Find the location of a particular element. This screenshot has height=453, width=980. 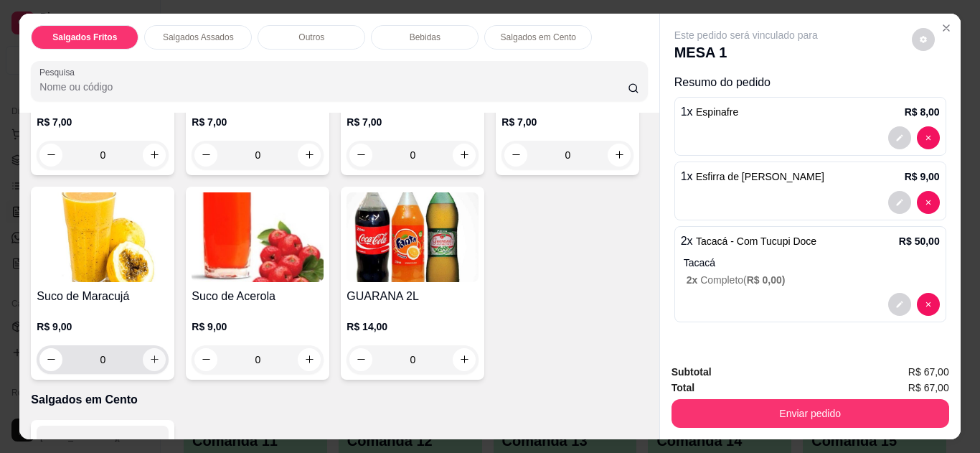

p: Salgados Fritos is located at coordinates (85, 38).